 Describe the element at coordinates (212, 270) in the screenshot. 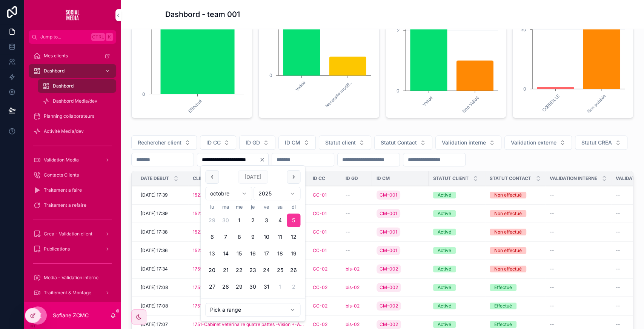

I see `button: lundi 20 octobre 2025` at that location.